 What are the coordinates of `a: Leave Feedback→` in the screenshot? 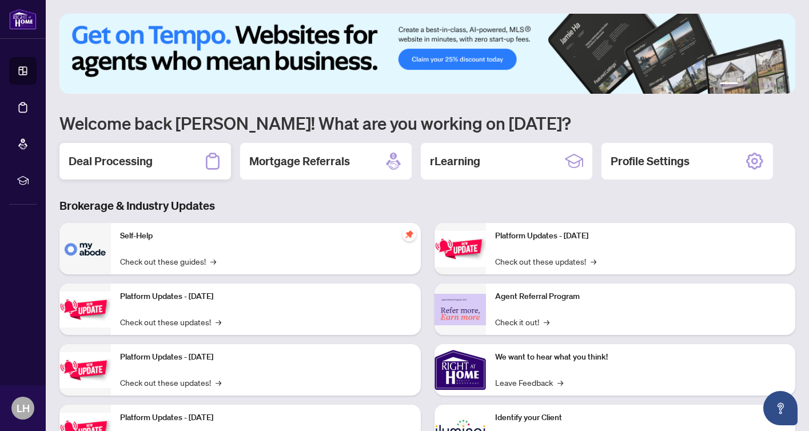 It's located at (529, 383).